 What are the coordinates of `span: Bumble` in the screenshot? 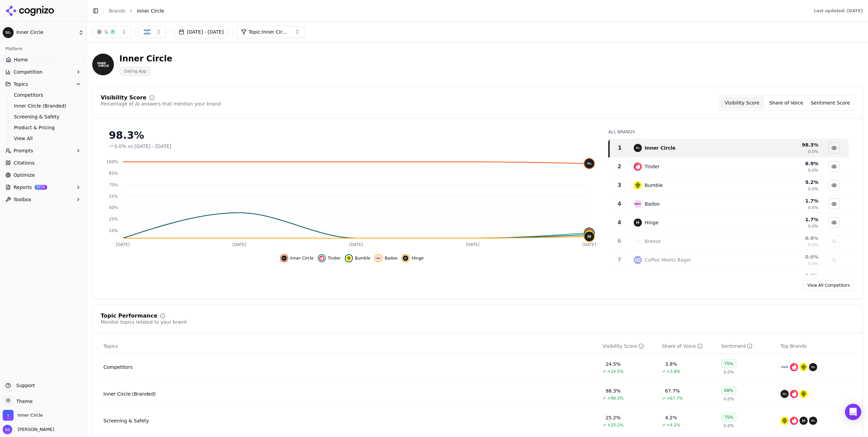 It's located at (363, 259).